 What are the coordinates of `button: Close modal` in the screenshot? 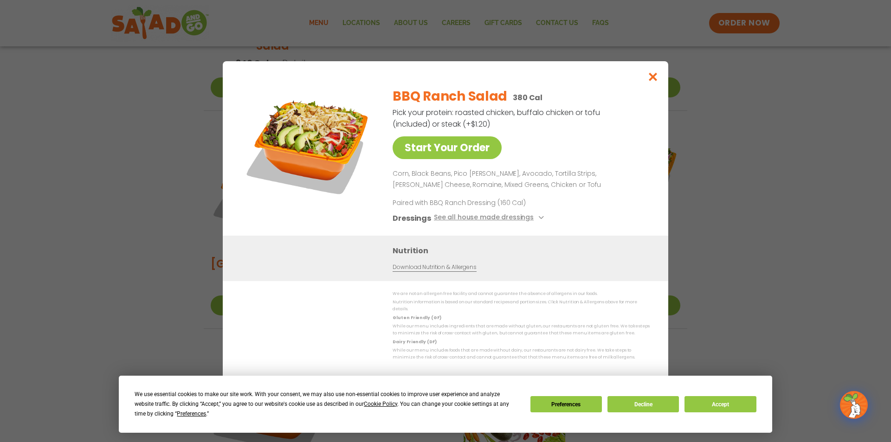 It's located at (653, 77).